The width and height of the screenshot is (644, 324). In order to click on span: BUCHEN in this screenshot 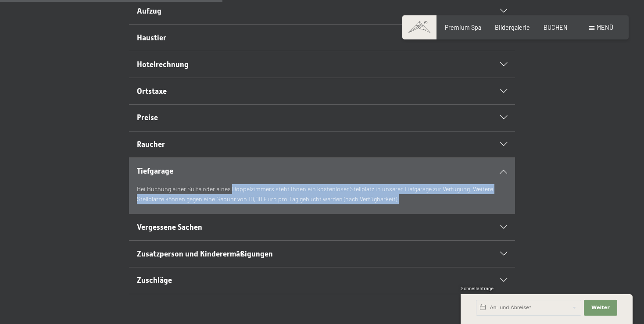, I will do `click(556, 27)`.